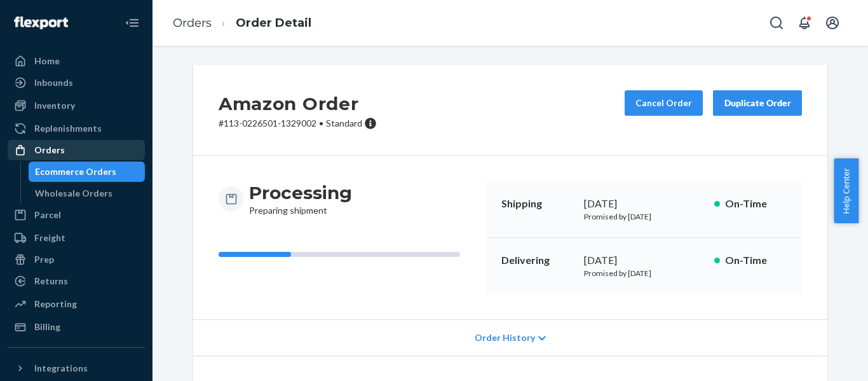 This screenshot has width=868, height=381. Describe the element at coordinates (50, 150) in the screenshot. I see `div: Orders` at that location.